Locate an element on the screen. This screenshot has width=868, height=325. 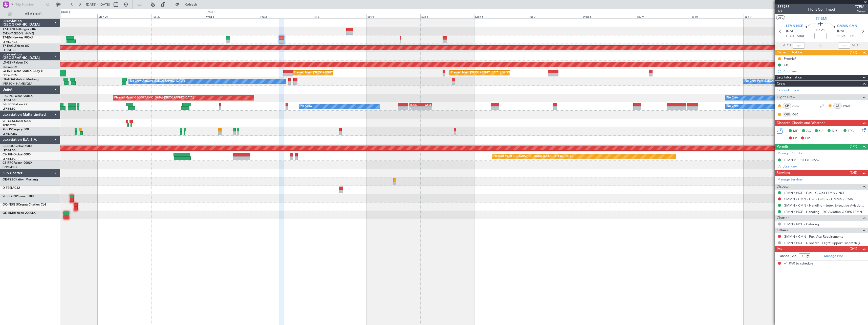
div: OBI is located at coordinates (787, 114).